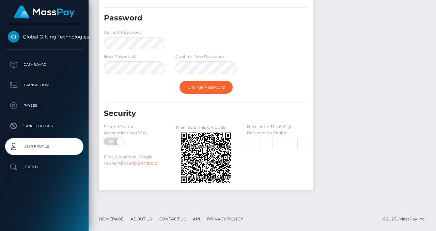 The height and width of the screenshot is (231, 436). What do you see at coordinates (190, 113) in the screenshot?
I see `h5: Security` at bounding box center [190, 113].